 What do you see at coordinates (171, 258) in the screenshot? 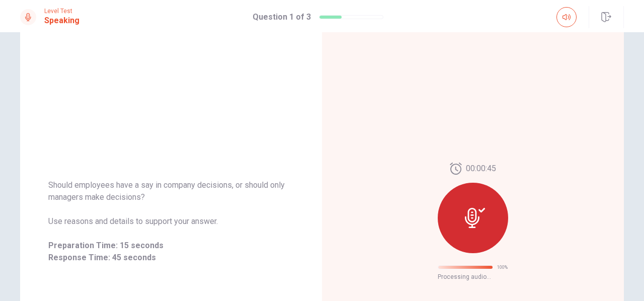
I see `span: Response Time: 45 seconds` at bounding box center [171, 258].